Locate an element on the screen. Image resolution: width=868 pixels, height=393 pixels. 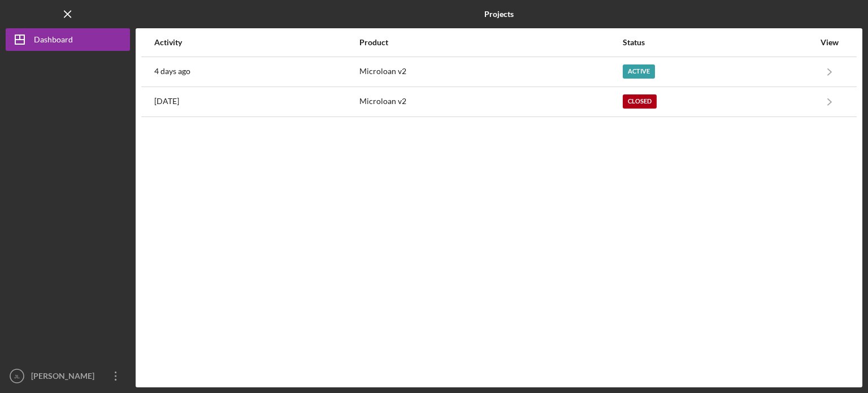
button: Dashboard is located at coordinates (68, 40).